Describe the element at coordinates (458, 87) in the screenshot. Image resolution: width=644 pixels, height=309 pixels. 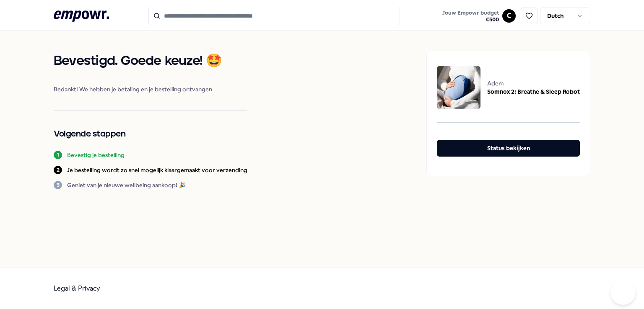
I see `img: package image` at that location.